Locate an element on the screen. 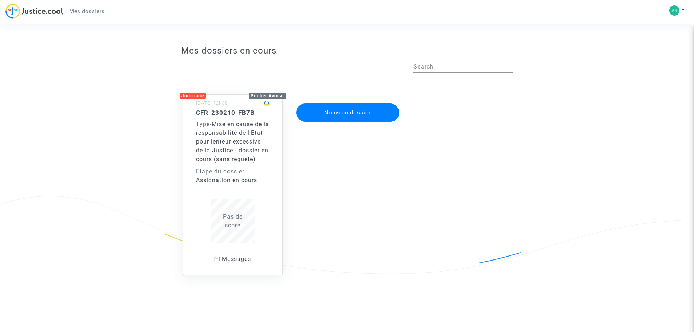 This screenshot has width=694, height=332. div: Assignation en cours is located at coordinates (233, 180).